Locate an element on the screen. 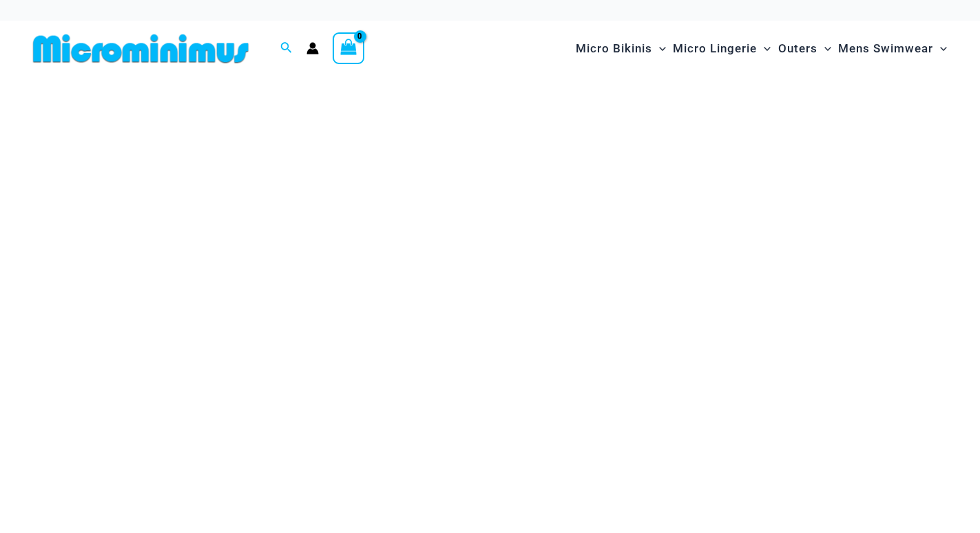 This screenshot has height=533, width=980. span: Micro Bikinis is located at coordinates (613, 49).